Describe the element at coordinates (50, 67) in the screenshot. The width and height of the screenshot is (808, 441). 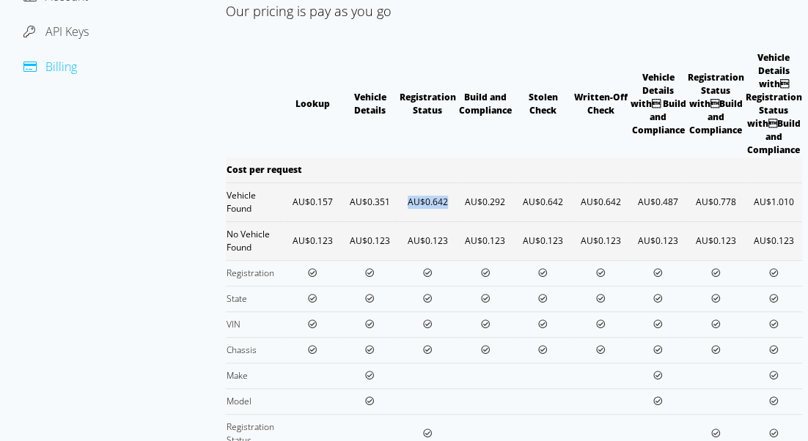
I see `a: Billing` at that location.